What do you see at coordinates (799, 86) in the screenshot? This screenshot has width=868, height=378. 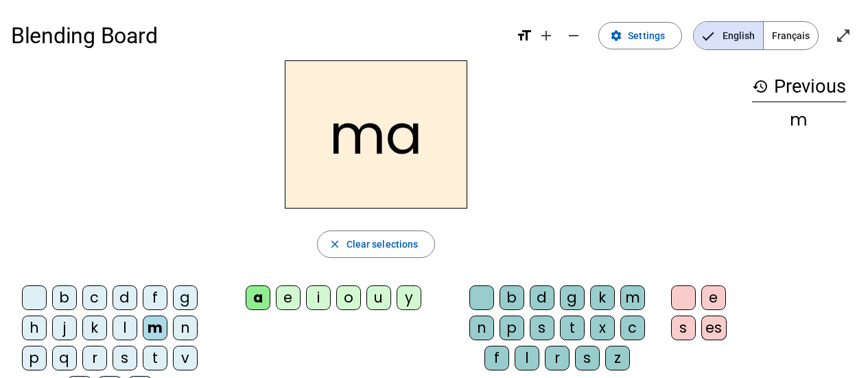 I see `h3: Previous` at bounding box center [799, 86].